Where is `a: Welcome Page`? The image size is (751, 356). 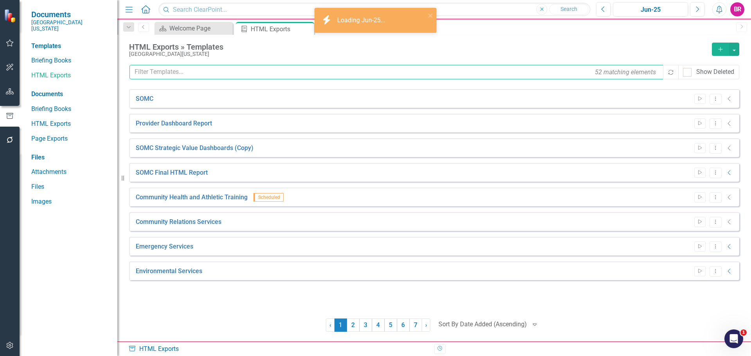 a: Welcome Page is located at coordinates (194, 28).